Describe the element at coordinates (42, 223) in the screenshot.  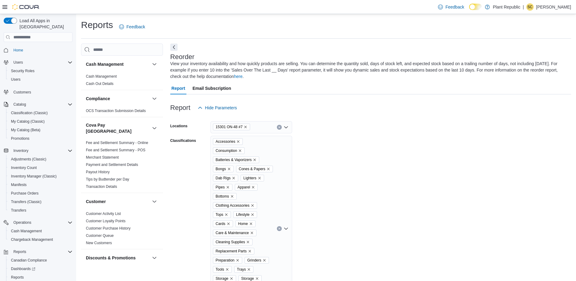
I see `span: Operations` at that location.